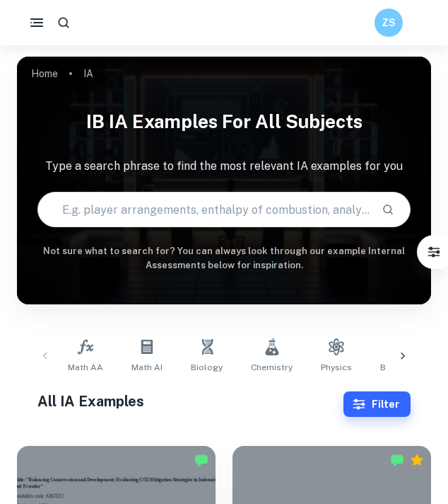  I want to click on p: IA, so click(88, 74).